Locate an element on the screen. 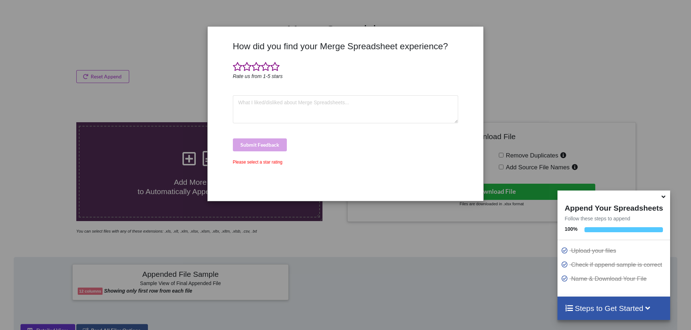 The width and height of the screenshot is (691, 330). h3: How did you find your Merge Spreadsheet experience? is located at coordinates (345, 46).